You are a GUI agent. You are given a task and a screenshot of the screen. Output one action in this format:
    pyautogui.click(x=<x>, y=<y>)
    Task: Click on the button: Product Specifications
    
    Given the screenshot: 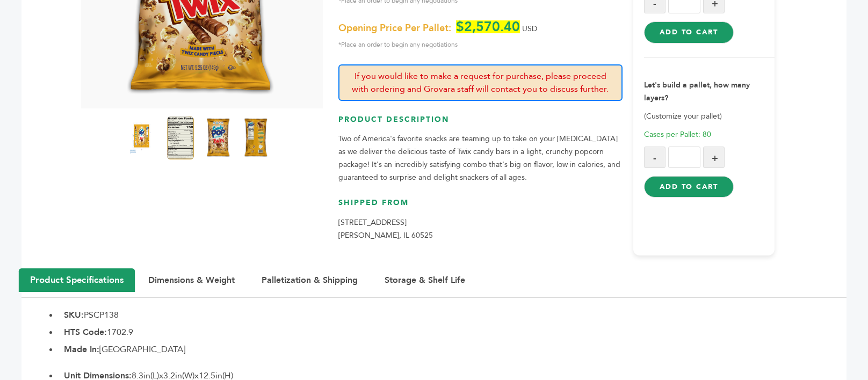 What is the action you would take?
    pyautogui.click(x=77, y=280)
    